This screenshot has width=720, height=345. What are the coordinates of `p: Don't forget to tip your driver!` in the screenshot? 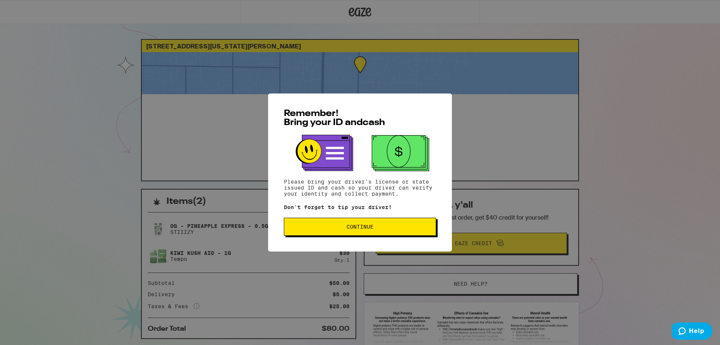 It's located at (360, 207).